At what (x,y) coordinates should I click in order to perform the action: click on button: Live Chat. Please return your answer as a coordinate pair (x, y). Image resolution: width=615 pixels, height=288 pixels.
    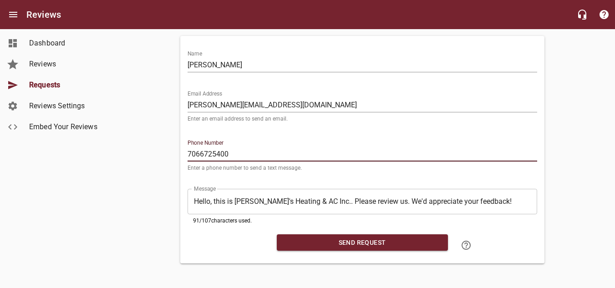
    Looking at the image, I should click on (582, 15).